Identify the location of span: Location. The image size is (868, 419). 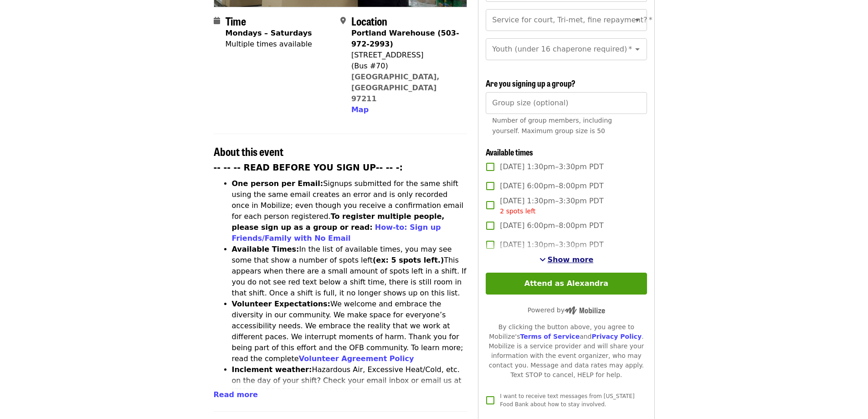
(369, 21).